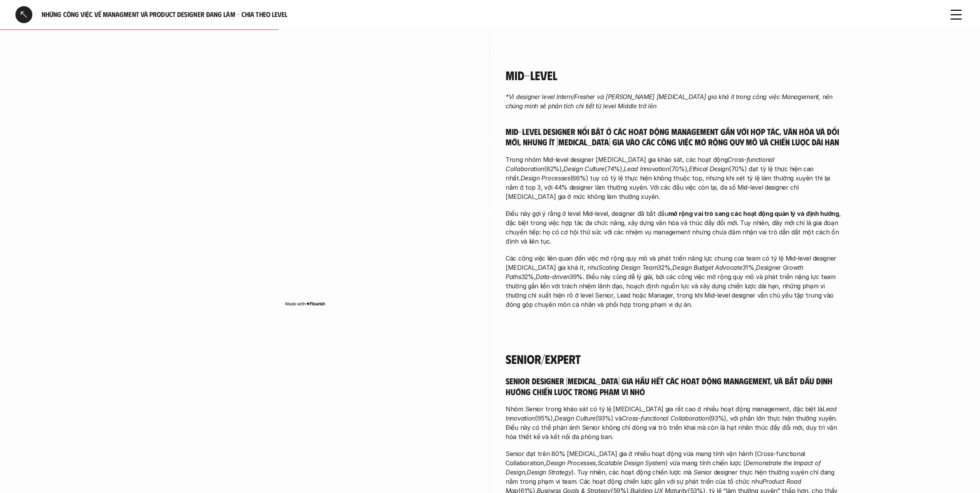  I want to click on h5: Mid-level designer nổi bật ở các hoạt động management gắn với hợp tác, văn hóa và đổi mới, nhưng ..., so click(675, 137).